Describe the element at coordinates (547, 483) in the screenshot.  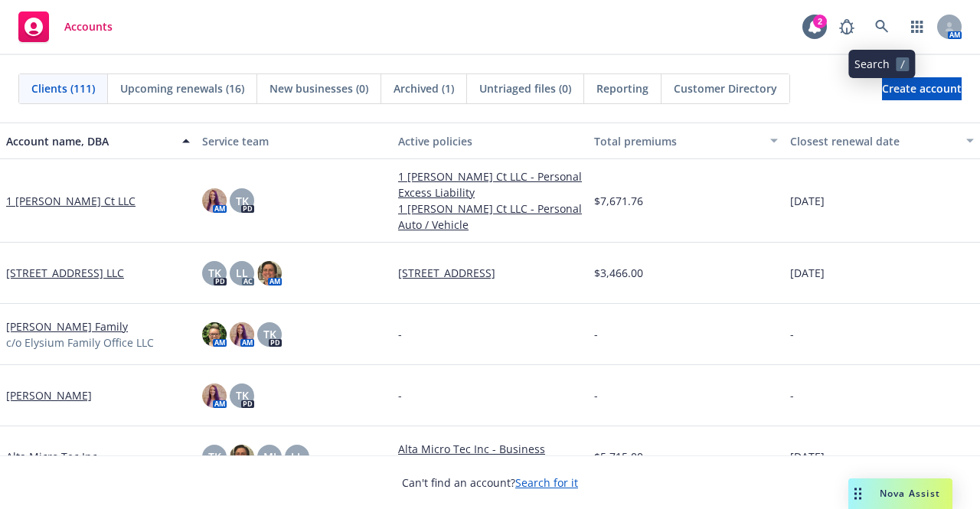
I see `a: Search for it` at that location.